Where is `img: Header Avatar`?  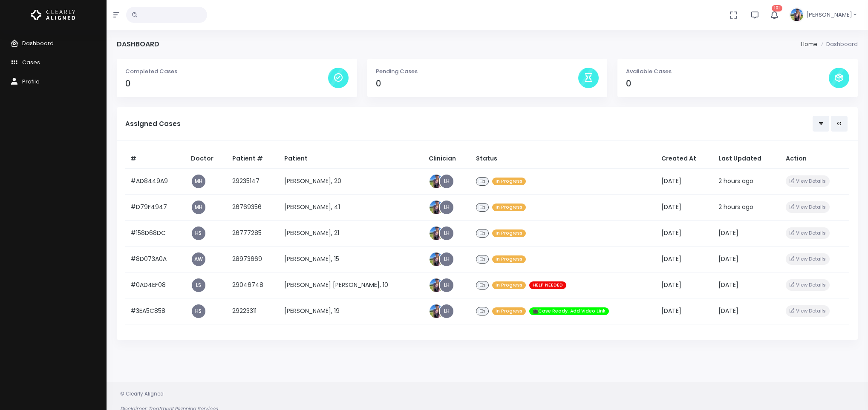 img: Header Avatar is located at coordinates (797, 15).